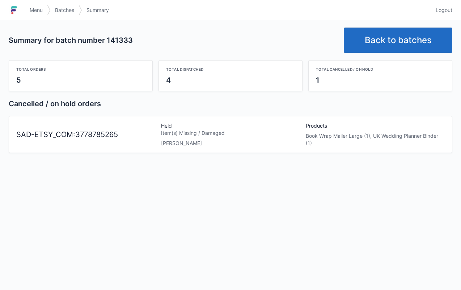  I want to click on div: Total cancelled / on hold, so click(381, 69).